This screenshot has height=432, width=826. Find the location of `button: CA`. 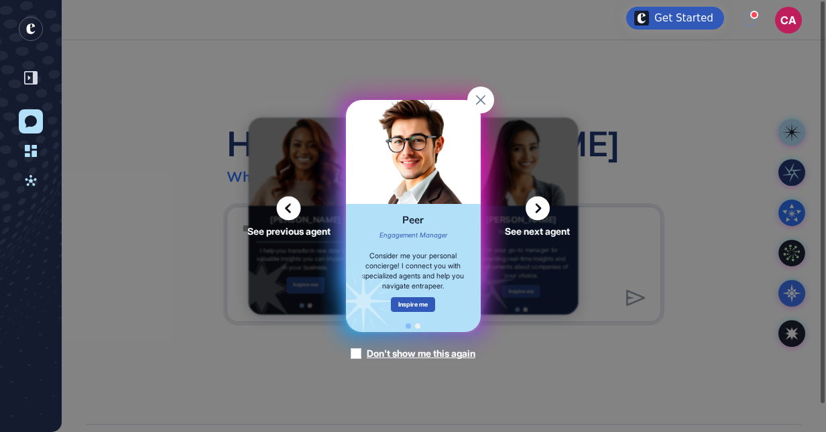

button: CA is located at coordinates (788, 20).